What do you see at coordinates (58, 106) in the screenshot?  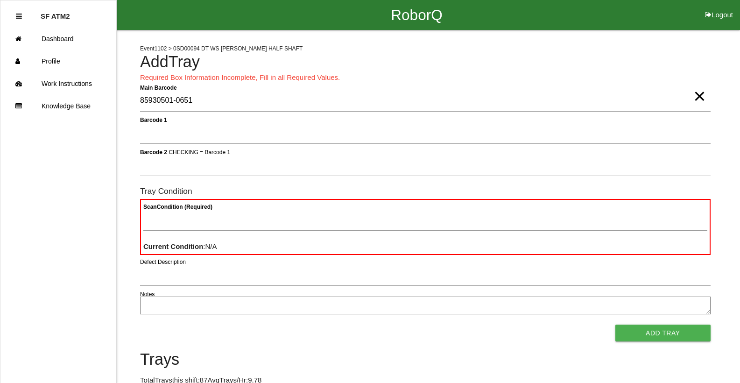 I see `a: Knowledge Base` at bounding box center [58, 106].